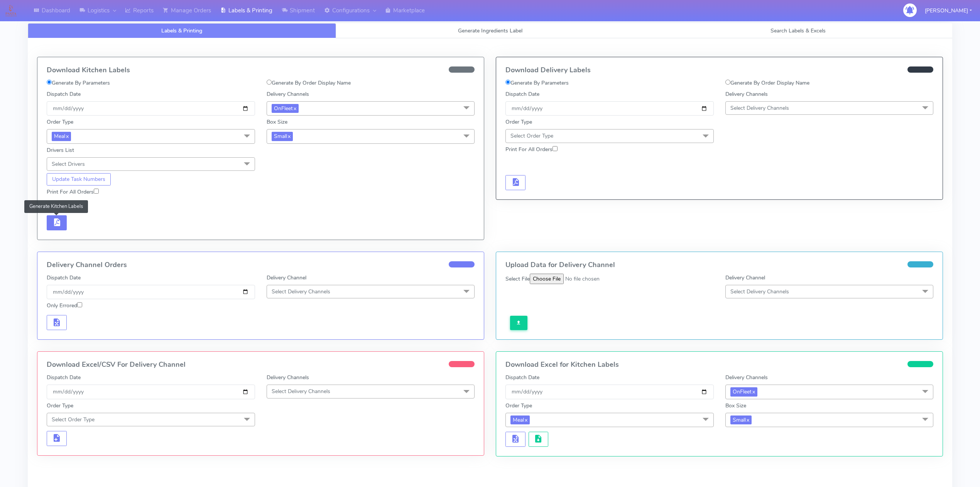  I want to click on label: Only Errored, so click(64, 305).